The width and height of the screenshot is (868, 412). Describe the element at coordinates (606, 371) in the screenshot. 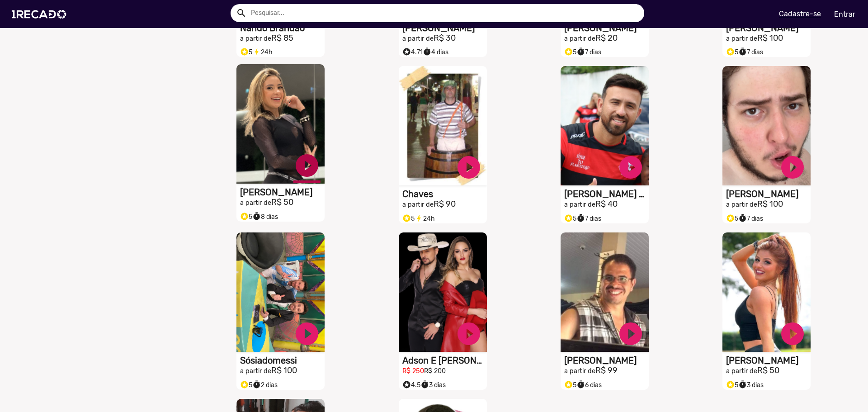

I see `h2: R$ 99` at that location.